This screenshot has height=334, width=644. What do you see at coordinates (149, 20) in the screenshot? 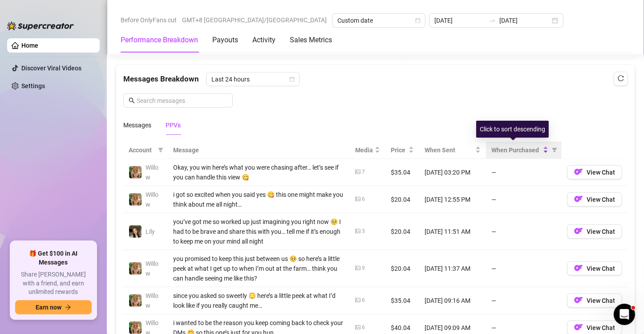
I see `span: Before OnlyFans cut` at bounding box center [149, 20].